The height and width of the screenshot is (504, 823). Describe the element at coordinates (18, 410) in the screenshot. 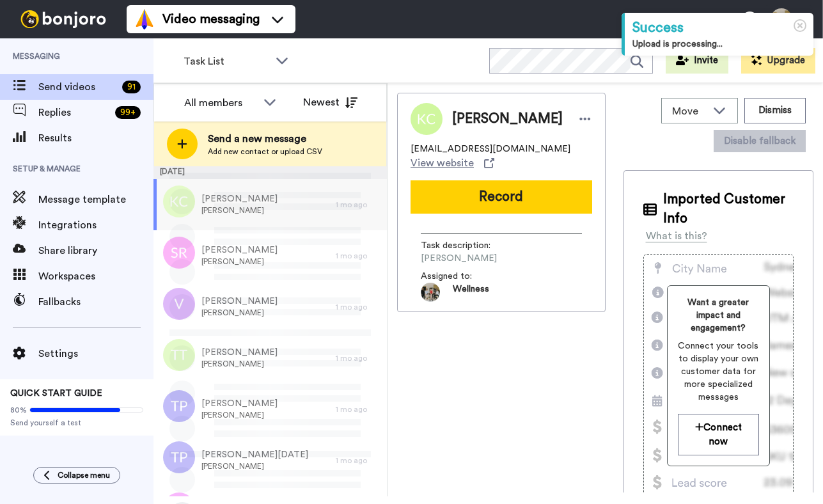

I see `span: 80%` at that location.